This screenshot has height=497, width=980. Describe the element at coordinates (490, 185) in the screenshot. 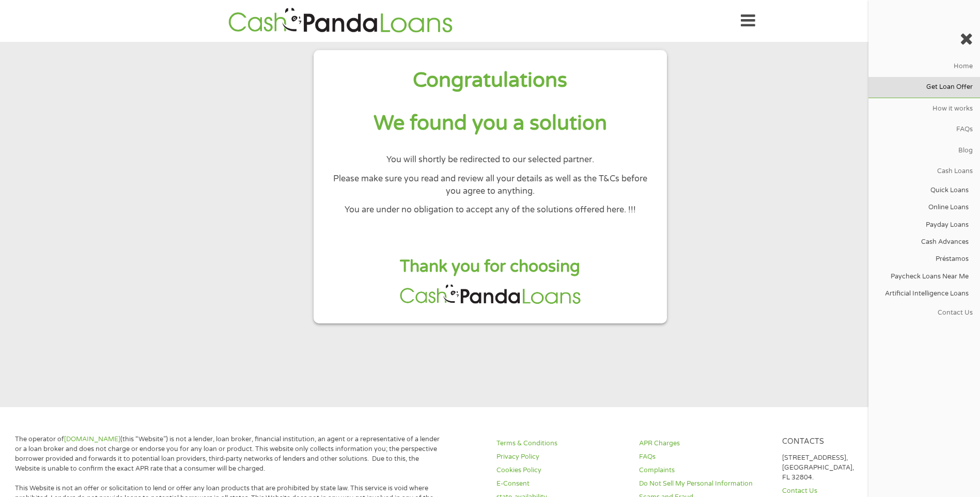

I see `p: Please make sure you read and review all your details as well as the T&Cs before you agree to any...` at that location.